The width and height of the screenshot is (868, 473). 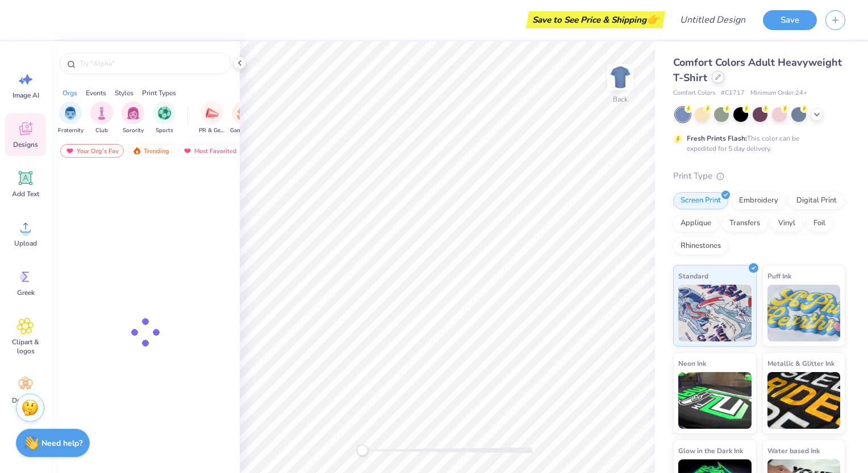 I want to click on img: Neon Ink, so click(x=714, y=401).